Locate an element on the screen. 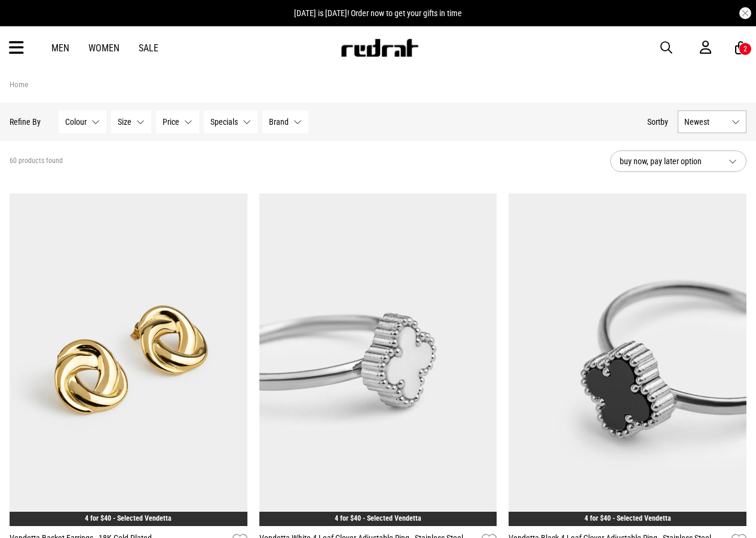 Image resolution: width=756 pixels, height=538 pixels. button: Specials is located at coordinates (230, 122).